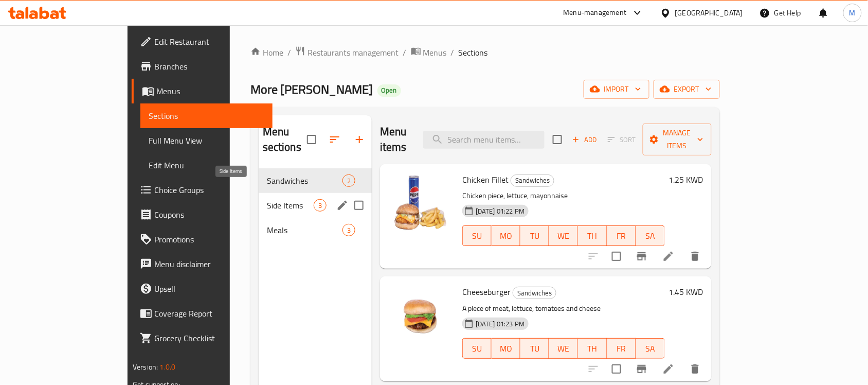  What do you see at coordinates (585, 139) in the screenshot?
I see `button: Add` at bounding box center [585, 139].